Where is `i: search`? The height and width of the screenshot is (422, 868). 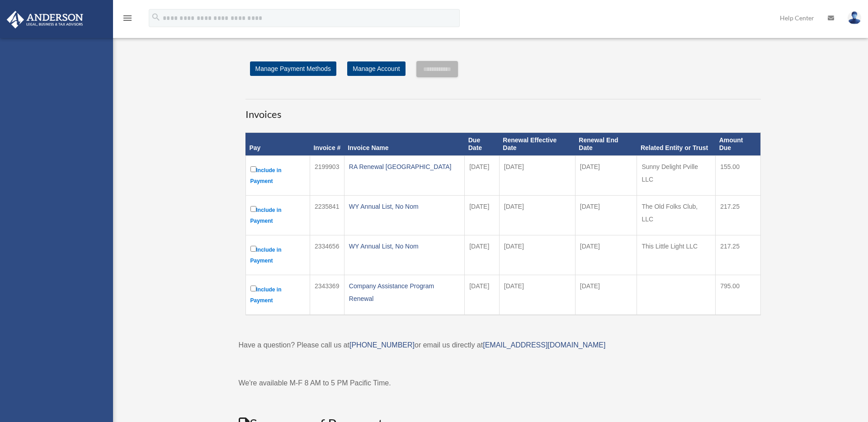 i: search is located at coordinates (156, 17).